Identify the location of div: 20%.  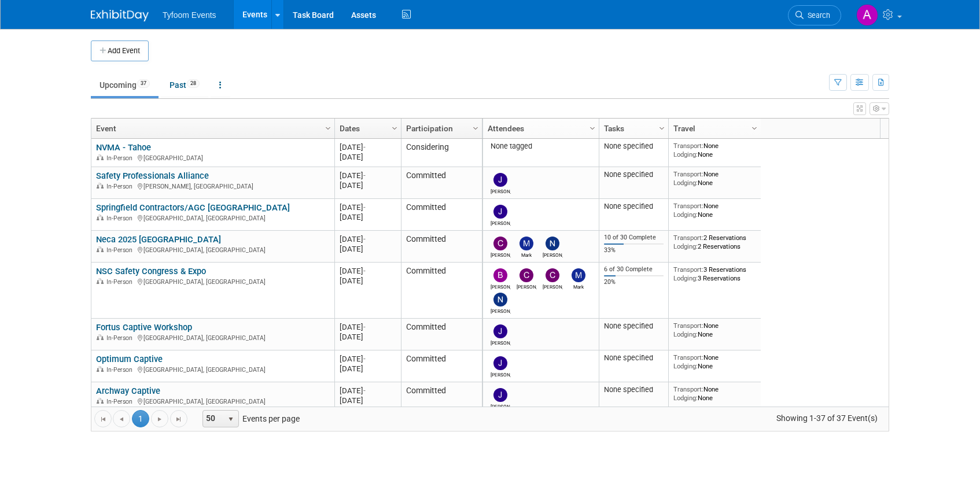
(634, 282).